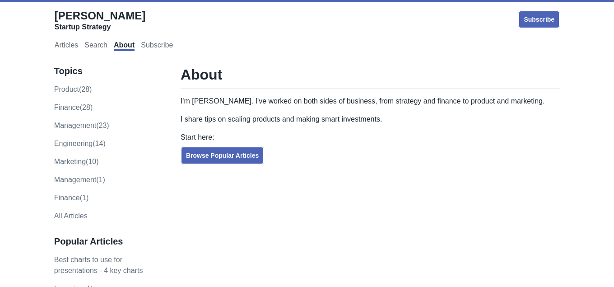 This screenshot has width=614, height=287. Describe the element at coordinates (73, 89) in the screenshot. I see `a: product(28)` at that location.